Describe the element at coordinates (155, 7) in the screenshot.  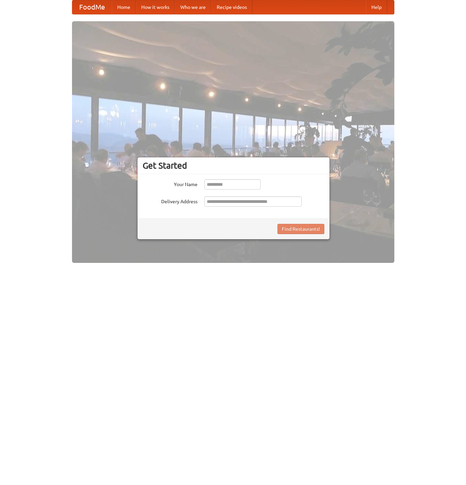
I see `a: How it works` at that location.